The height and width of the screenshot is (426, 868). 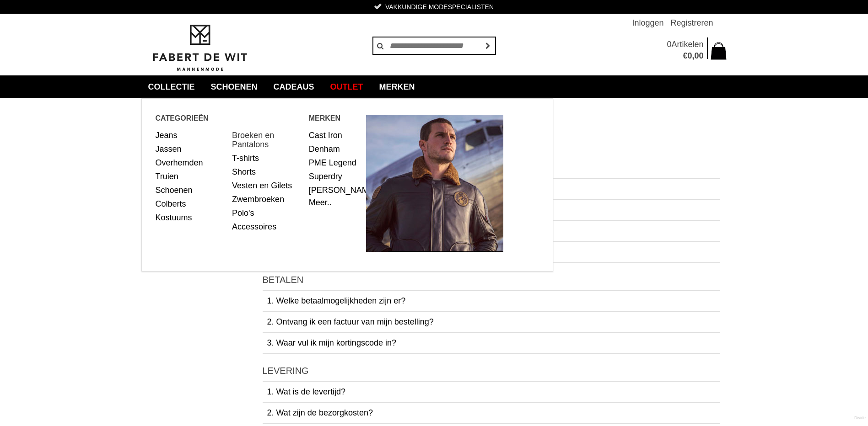 I want to click on a: Colberts, so click(x=190, y=204).